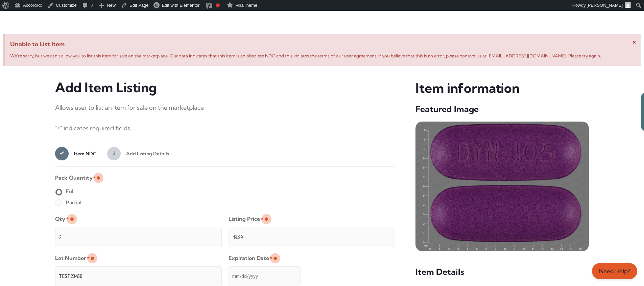 This screenshot has width=644, height=286. What do you see at coordinates (68, 203) in the screenshot?
I see `label: Partial` at bounding box center [68, 203].